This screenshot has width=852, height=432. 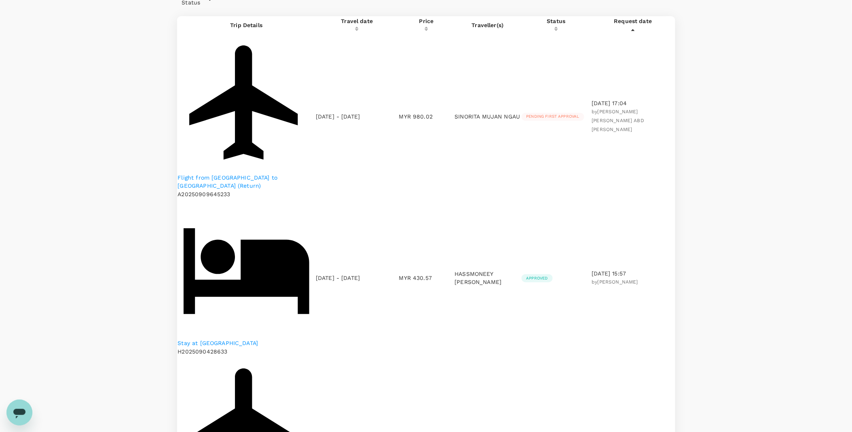 What do you see at coordinates (247, 25) in the screenshot?
I see `p: Trip Details` at bounding box center [247, 25].